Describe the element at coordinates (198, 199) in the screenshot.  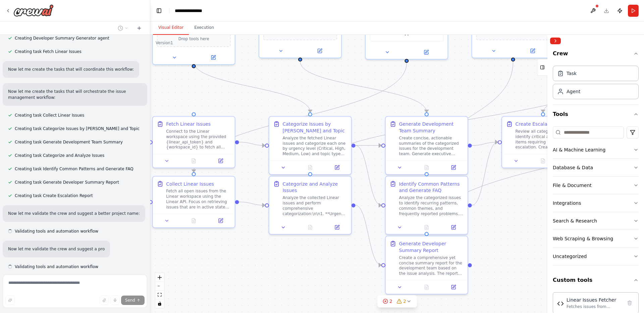
I see `div: Fetch all open issues from the Linear workspace using the Linear API. Focus on retrieving issues ...` at that location.